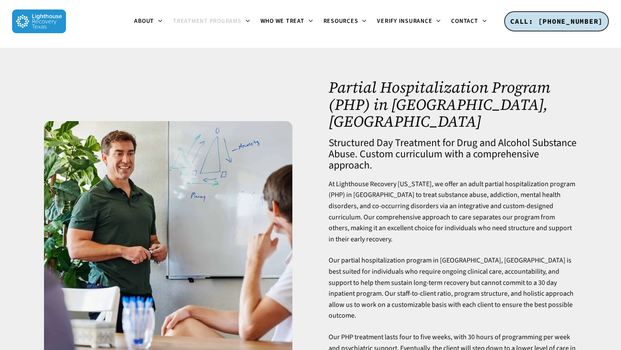 The image size is (621, 350). I want to click on span: Who We Treat, so click(282, 21).